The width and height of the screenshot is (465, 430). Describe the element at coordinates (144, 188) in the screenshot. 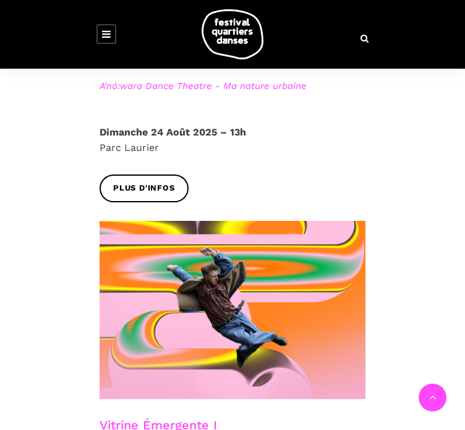

I see `span: Plus d'infos` at that location.